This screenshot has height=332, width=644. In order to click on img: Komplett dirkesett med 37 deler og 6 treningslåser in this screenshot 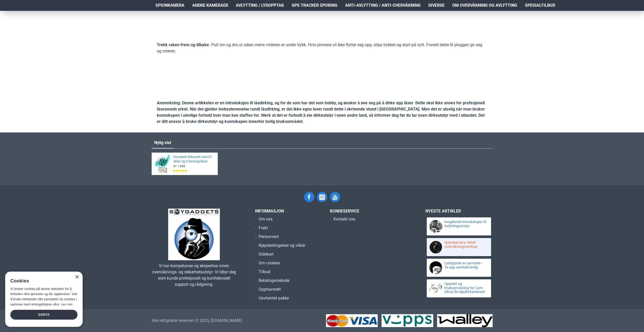, I will do `click(163, 164)`.